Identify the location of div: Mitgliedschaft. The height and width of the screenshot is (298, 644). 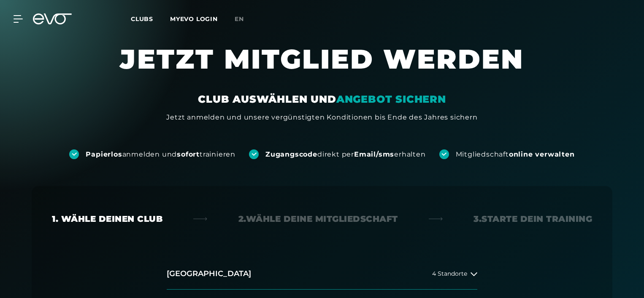
(515, 154).